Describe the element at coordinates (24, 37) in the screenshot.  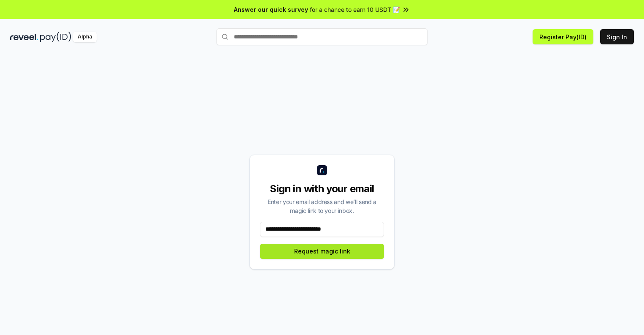
I see `img: reveel_dark` at that location.